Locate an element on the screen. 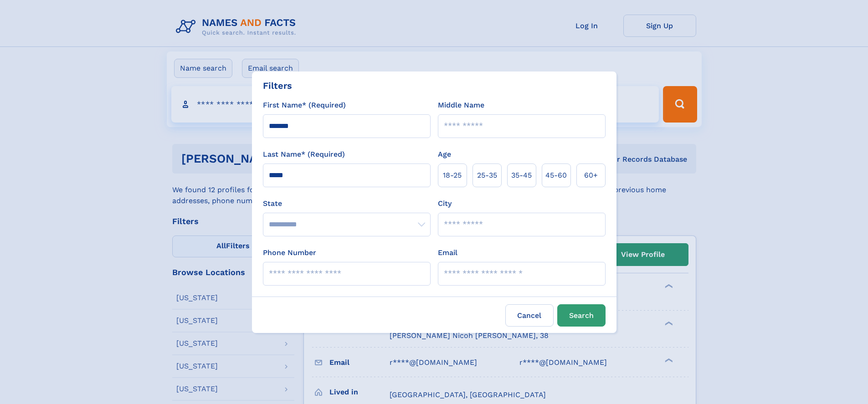 This screenshot has width=868, height=404. label: Phone Number is located at coordinates (289, 253).